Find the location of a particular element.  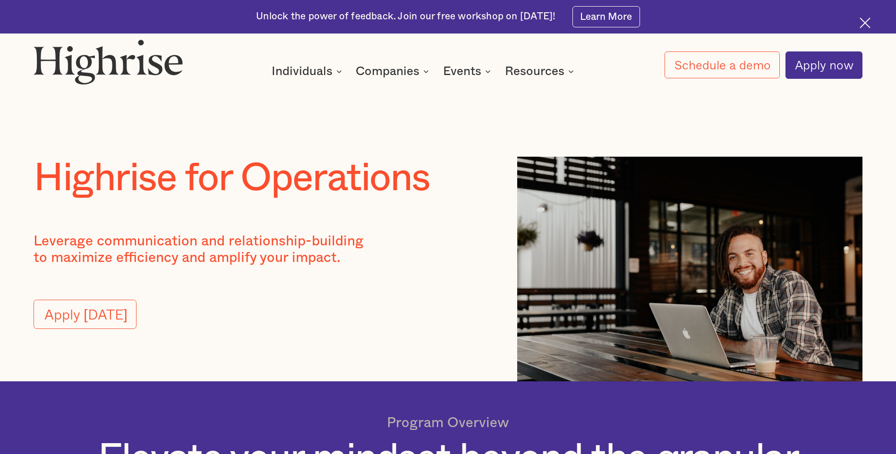

h1: Highrise for Operations is located at coordinates (261, 178).